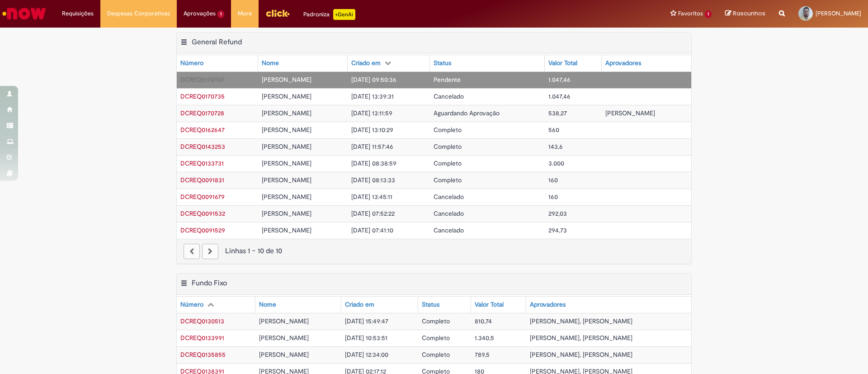 Image resolution: width=868 pixels, height=374 pixels. What do you see at coordinates (203, 214) in the screenshot?
I see `span: DCREQ0091532` at bounding box center [203, 214].